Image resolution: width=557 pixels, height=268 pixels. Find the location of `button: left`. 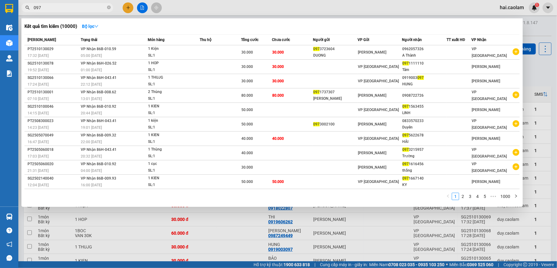

button: left is located at coordinates (448, 196).